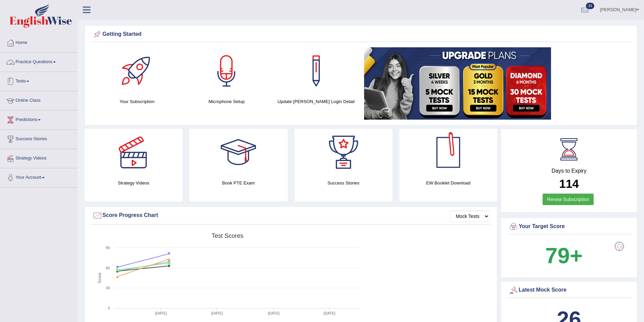 The width and height of the screenshot is (644, 322). What do you see at coordinates (39, 100) in the screenshot?
I see `a: Online Class` at bounding box center [39, 100].